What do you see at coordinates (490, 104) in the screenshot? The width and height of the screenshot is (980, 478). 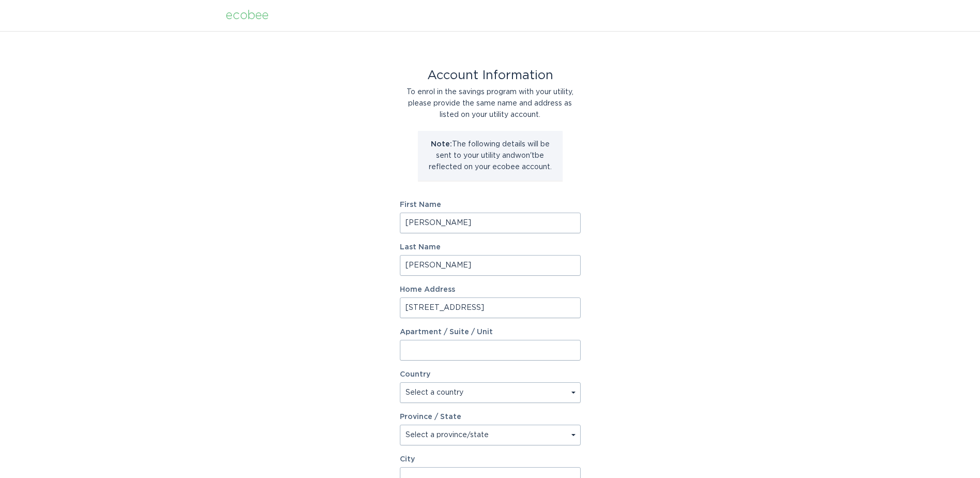 I see `div: To enrol in the savings program with your utility, please provide the same name and address as li...` at bounding box center [490, 104].